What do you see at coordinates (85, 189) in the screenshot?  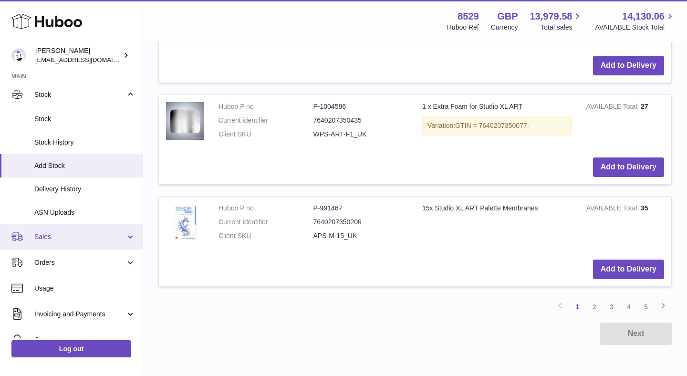 I see `span: Delivery History` at bounding box center [85, 189].